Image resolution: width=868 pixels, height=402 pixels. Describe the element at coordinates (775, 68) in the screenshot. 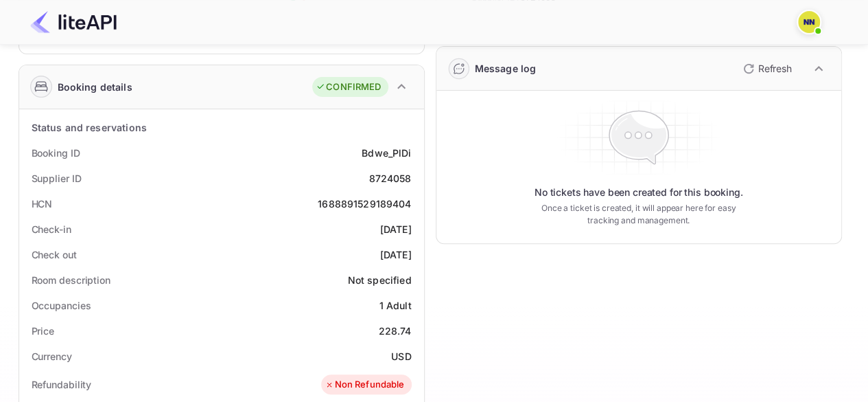

I see `p: Refresh` at that location.